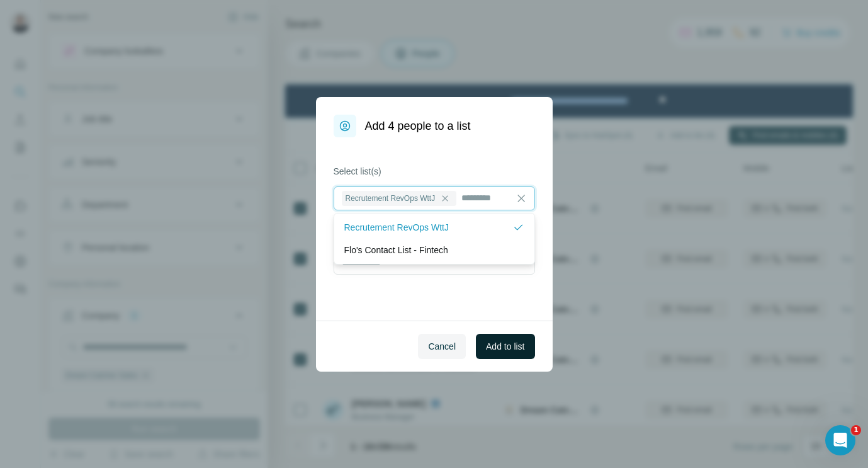 The image size is (868, 468). What do you see at coordinates (399, 198) in the screenshot?
I see `div: Recrutement RevOps WttJ` at bounding box center [399, 198].